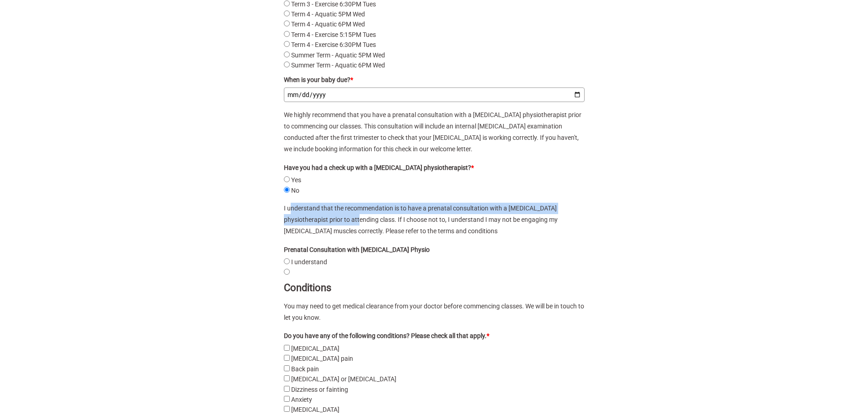 The height and width of the screenshot is (415, 868). Describe the element at coordinates (328, 14) in the screenshot. I see `label: Term 4 - Aquatic 5PM Wed` at that location.